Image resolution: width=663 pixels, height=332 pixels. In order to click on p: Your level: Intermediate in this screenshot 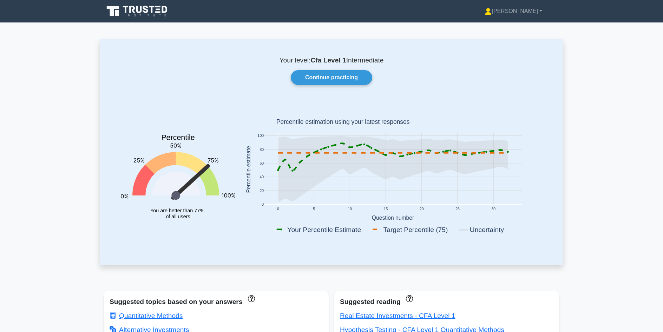, I will do `click(331, 60)`.